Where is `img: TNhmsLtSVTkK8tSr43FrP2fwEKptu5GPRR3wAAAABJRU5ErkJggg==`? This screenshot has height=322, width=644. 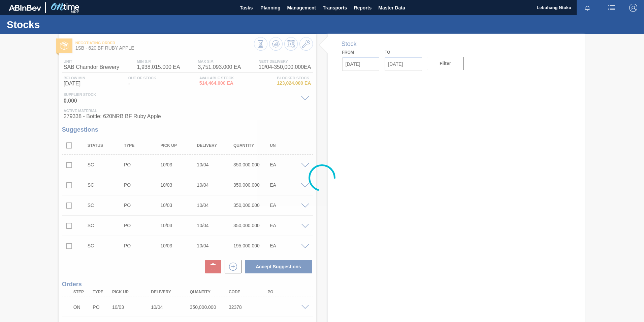
img: TNhmsLtSVTkK8tSr43FrP2fwEKptu5GPRR3wAAAABJRU5ErkJggg== is located at coordinates (25, 8).